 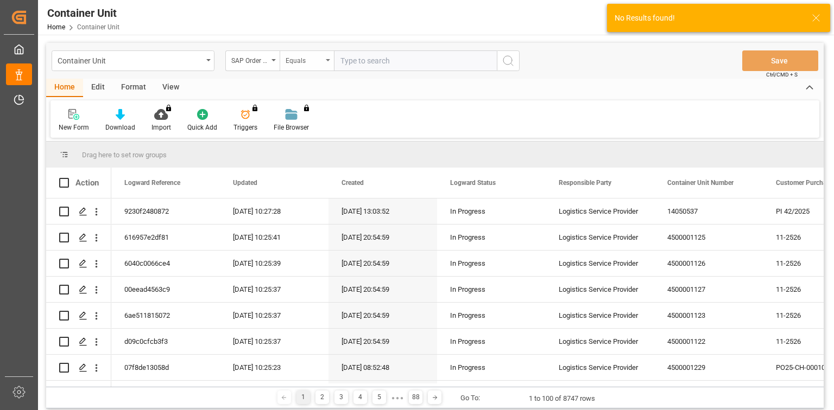 I want to click on div: 1, so click(x=303, y=397).